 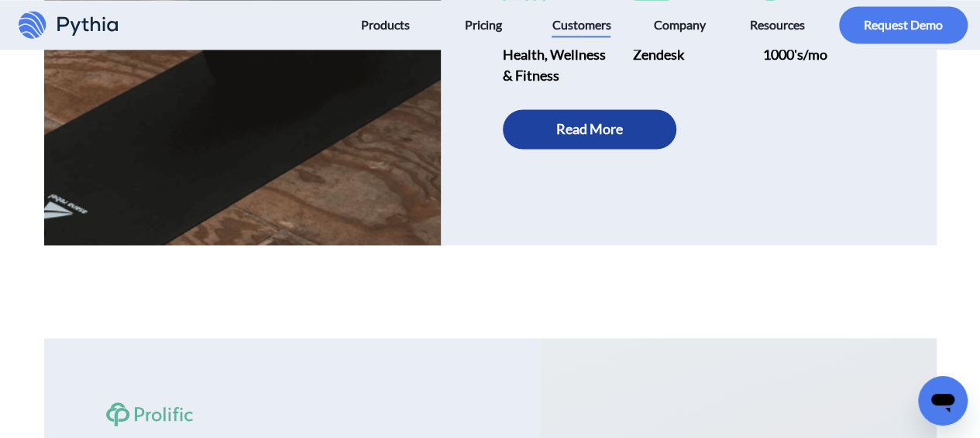 What do you see at coordinates (558, 58) in the screenshot?
I see `div: Health, Wellness & Fitness` at bounding box center [558, 58].